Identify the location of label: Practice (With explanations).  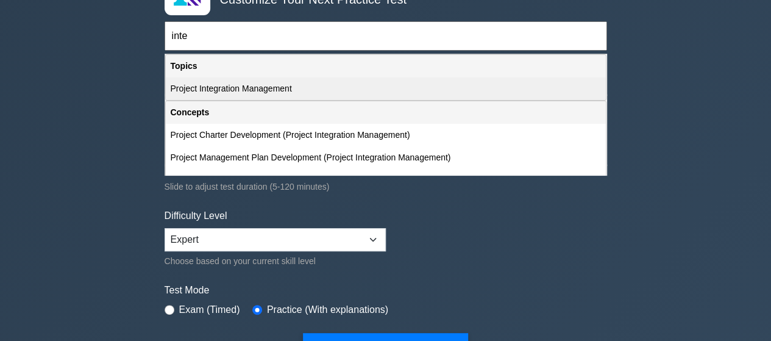
(327, 310).